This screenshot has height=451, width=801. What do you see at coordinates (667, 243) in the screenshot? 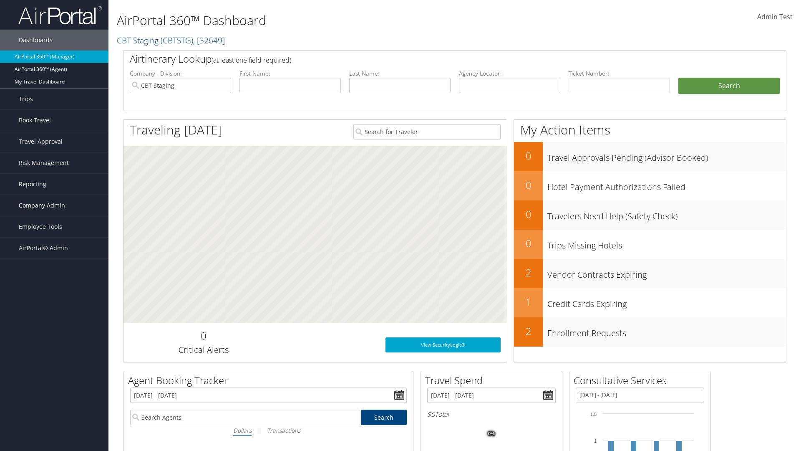
I see `h3: Trips Missing Hotels` at bounding box center [667, 243].